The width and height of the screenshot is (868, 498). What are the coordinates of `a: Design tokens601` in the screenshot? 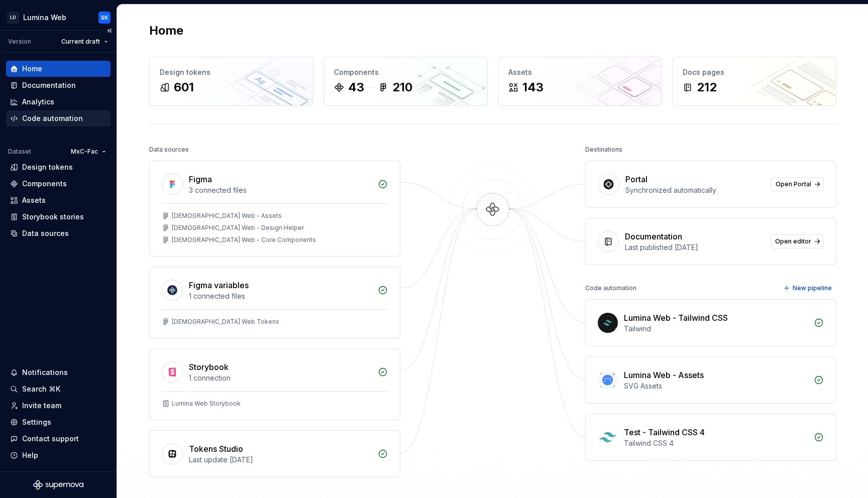 It's located at (231, 81).